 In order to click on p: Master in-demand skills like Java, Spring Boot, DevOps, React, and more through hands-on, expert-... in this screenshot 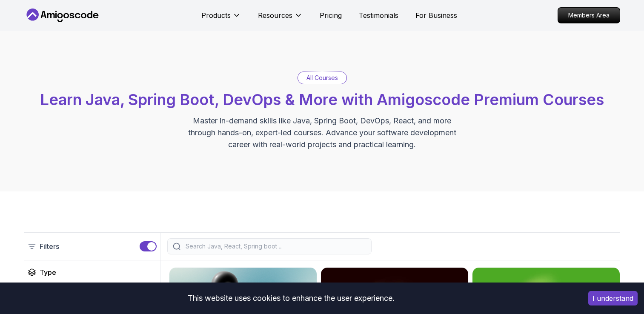, I will do `click(322, 133)`.